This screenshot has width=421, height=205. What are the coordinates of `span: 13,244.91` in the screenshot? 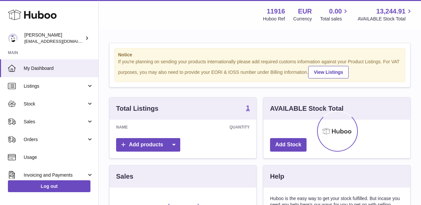 It's located at (391, 11).